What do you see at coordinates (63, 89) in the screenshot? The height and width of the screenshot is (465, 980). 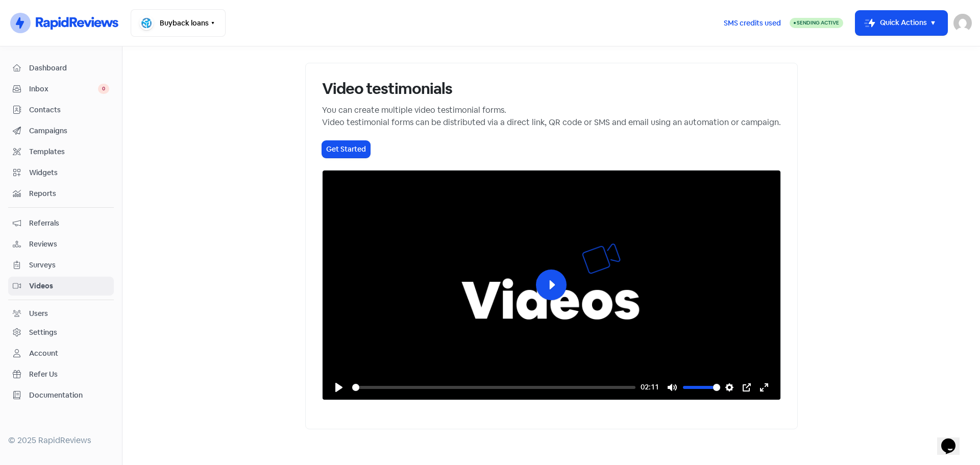 I see `span: Inbox` at bounding box center [63, 89].